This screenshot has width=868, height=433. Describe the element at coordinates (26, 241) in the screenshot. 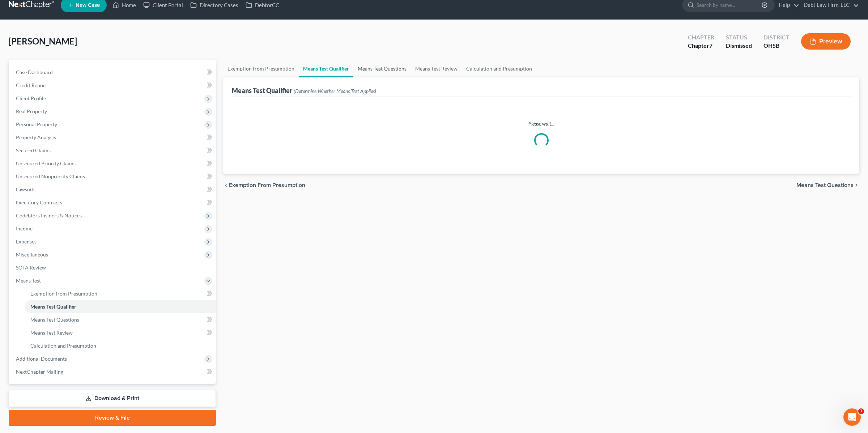

I see `span: Expenses` at that location.